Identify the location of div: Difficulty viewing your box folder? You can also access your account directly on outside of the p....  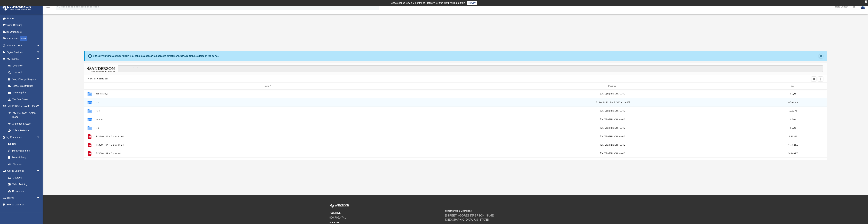
(156, 56).